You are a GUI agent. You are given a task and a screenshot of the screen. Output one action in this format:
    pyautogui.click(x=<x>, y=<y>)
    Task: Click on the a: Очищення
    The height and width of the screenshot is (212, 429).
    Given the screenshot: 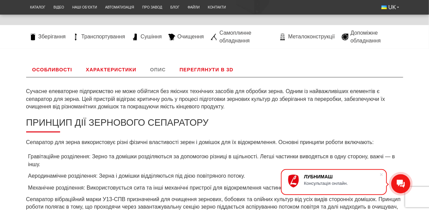 What is the action you would take?
    pyautogui.click(x=186, y=37)
    